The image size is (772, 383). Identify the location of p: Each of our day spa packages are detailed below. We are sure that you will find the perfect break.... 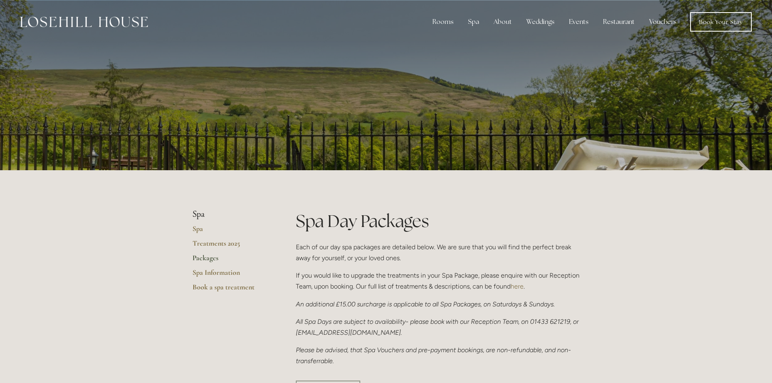
(437, 252).